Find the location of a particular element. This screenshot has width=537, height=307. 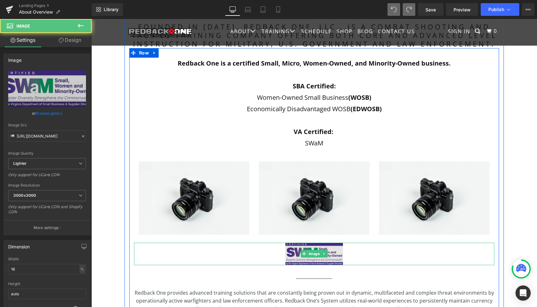

b: Redback One is a certified Small, Micro, Women-Owned, and Minority-Owned business. is located at coordinates (223, 44).